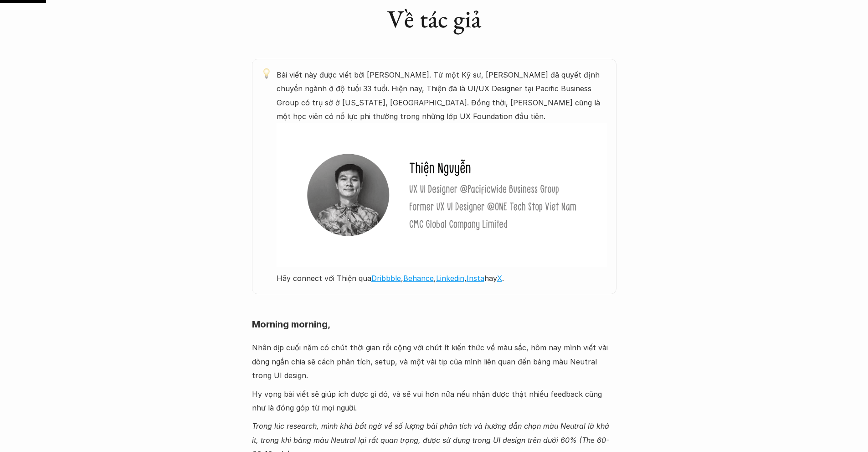  Describe the element at coordinates (434, 400) in the screenshot. I see `p: Hy vọng bài viết sẽ giúp ích được gì đó, và sẽ vui hơn nữa nếu nhận được thật nhiều feedback cũng...` at that location.